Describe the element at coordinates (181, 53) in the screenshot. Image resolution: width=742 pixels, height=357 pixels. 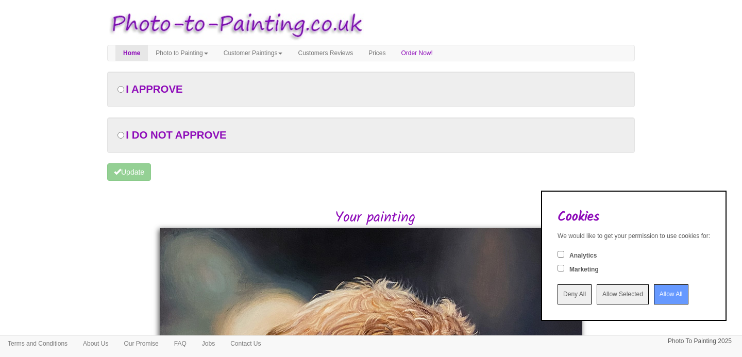
I see `a: Photo to Painting` at that location.